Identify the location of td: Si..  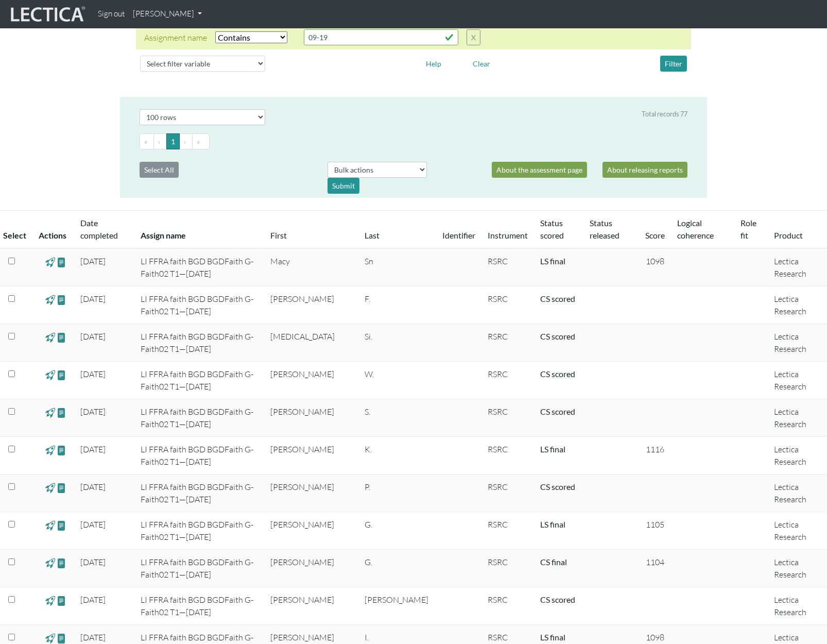
(397, 342).